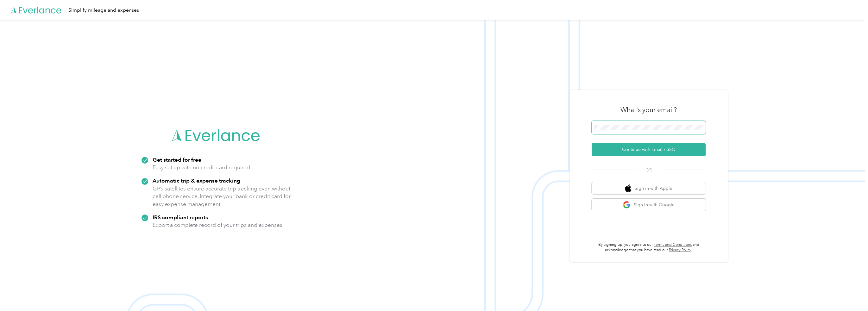  I want to click on strong: Automatic trip & expense tracking, so click(196, 181).